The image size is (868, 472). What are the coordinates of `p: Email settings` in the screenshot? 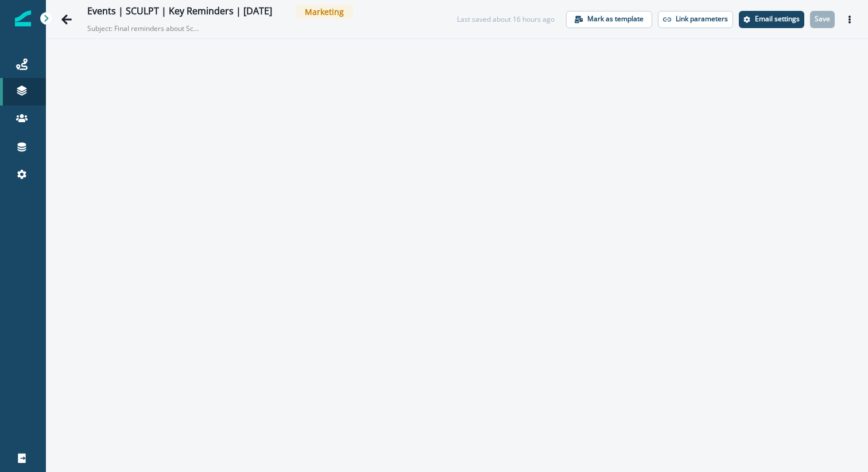 It's located at (777, 19).